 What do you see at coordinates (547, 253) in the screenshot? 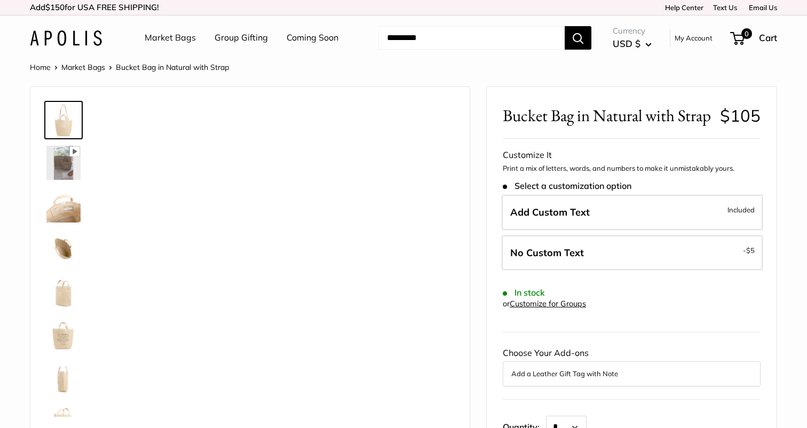
I see `span: No Custom Text` at bounding box center [547, 253].